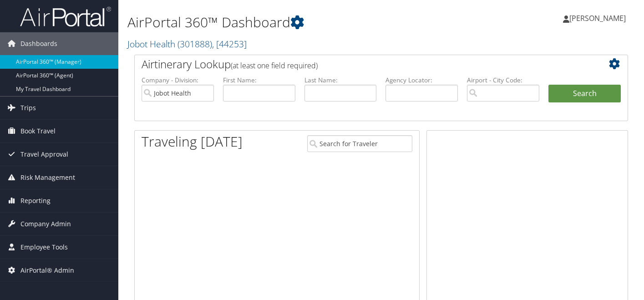 Image resolution: width=644 pixels, height=300 pixels. I want to click on span: Risk Management, so click(48, 177).